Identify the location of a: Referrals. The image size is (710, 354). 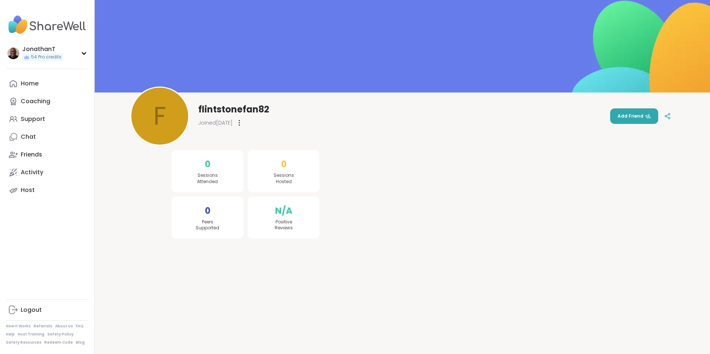
(43, 326).